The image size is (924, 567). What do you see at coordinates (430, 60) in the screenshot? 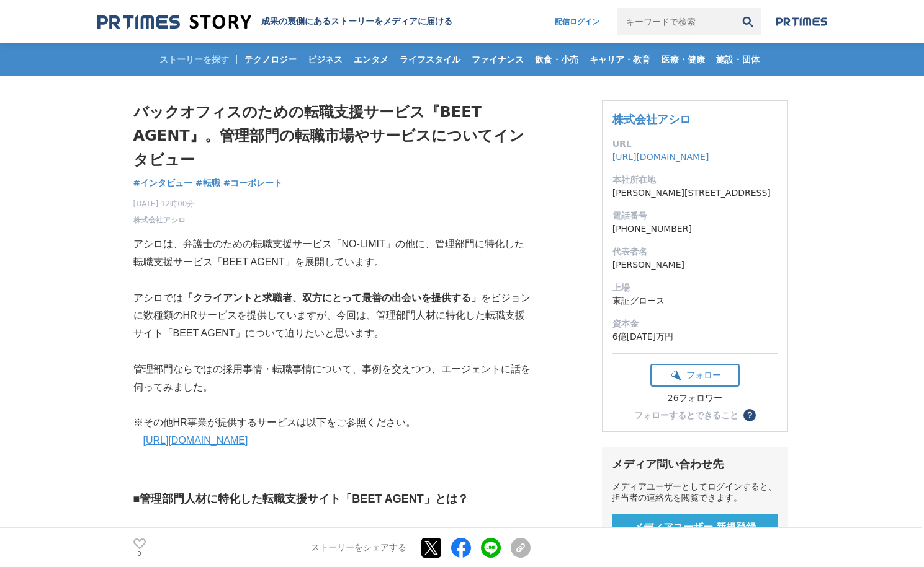
I see `span: ライフスタイル` at bounding box center [430, 60].